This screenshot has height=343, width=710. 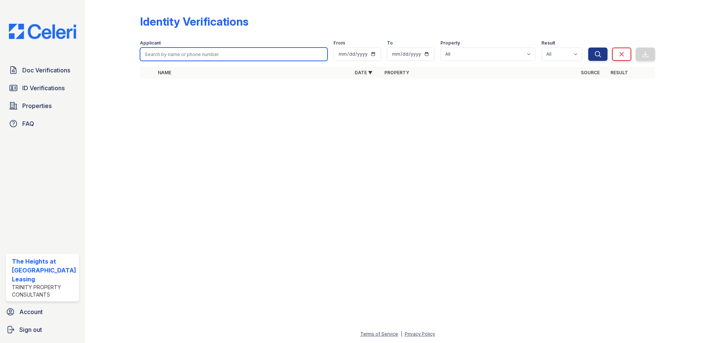 I want to click on span: Properties, so click(x=37, y=106).